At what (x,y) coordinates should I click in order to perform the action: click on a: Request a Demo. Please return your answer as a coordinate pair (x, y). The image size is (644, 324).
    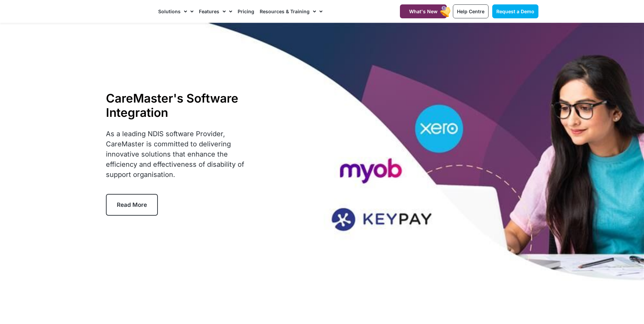
    Looking at the image, I should click on (515, 11).